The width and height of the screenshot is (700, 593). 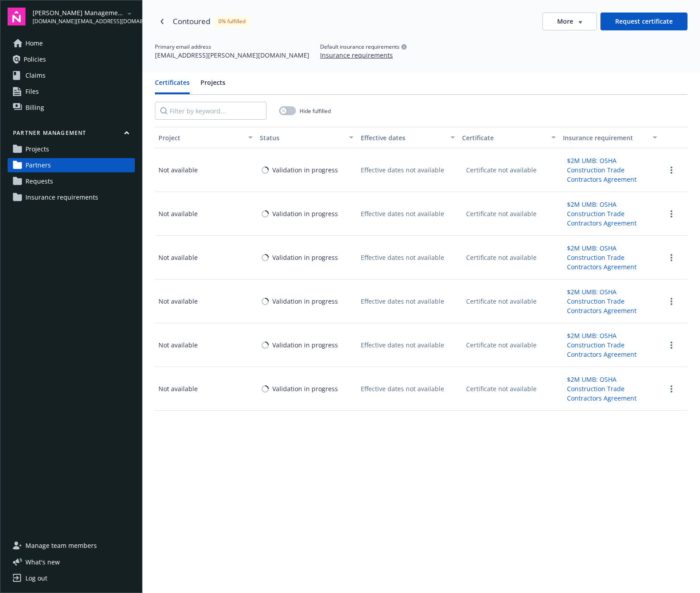 What do you see at coordinates (32, 92) in the screenshot?
I see `span: Files` at bounding box center [32, 92].